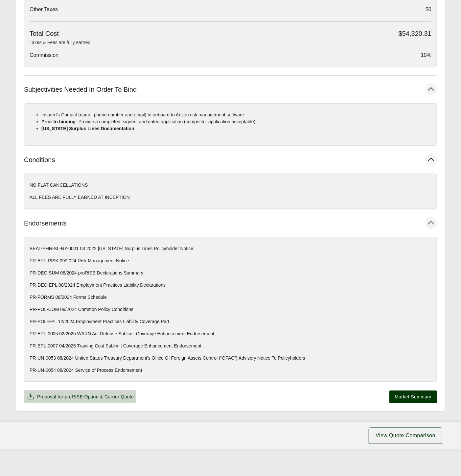 This screenshot has width=461, height=476. I want to click on p: Insured's Contact (name, phone number and email) to onboard to Anzen risk management software, so click(236, 115).